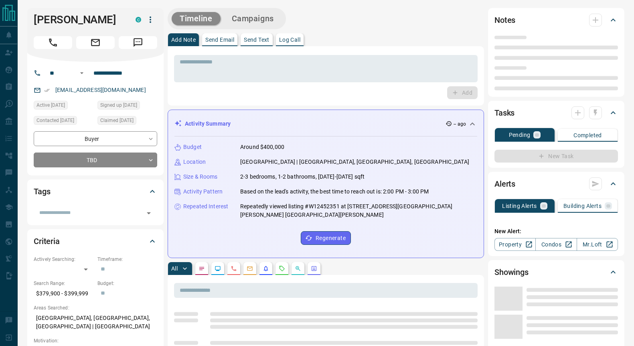 Image resolution: width=634 pixels, height=346 pixels. I want to click on svg: Emails, so click(250, 268).